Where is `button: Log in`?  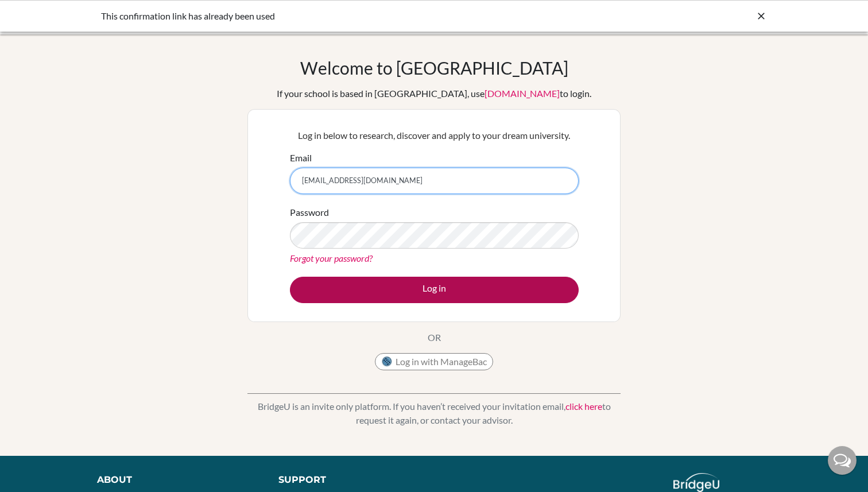
button: Log in is located at coordinates (434, 290).